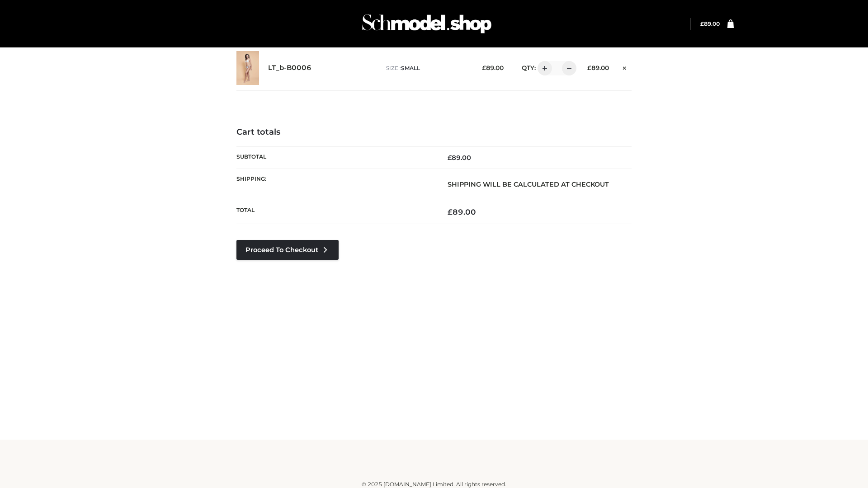  I want to click on span: SMALL, so click(411, 68).